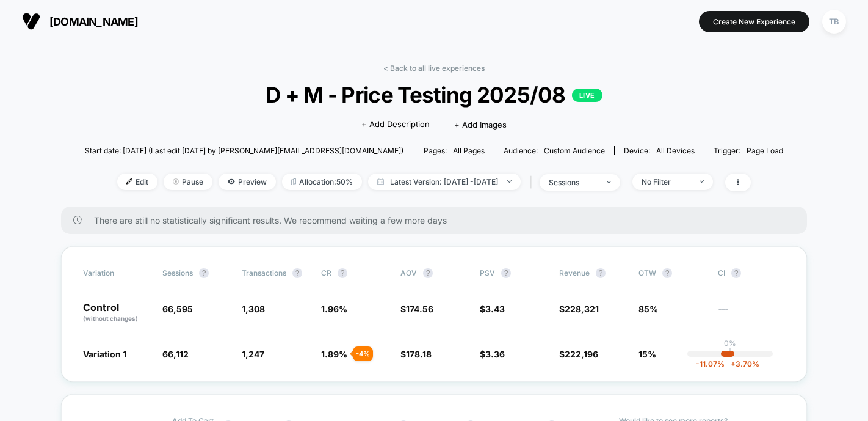 The image size is (868, 421). I want to click on span: 85%, so click(648, 308).